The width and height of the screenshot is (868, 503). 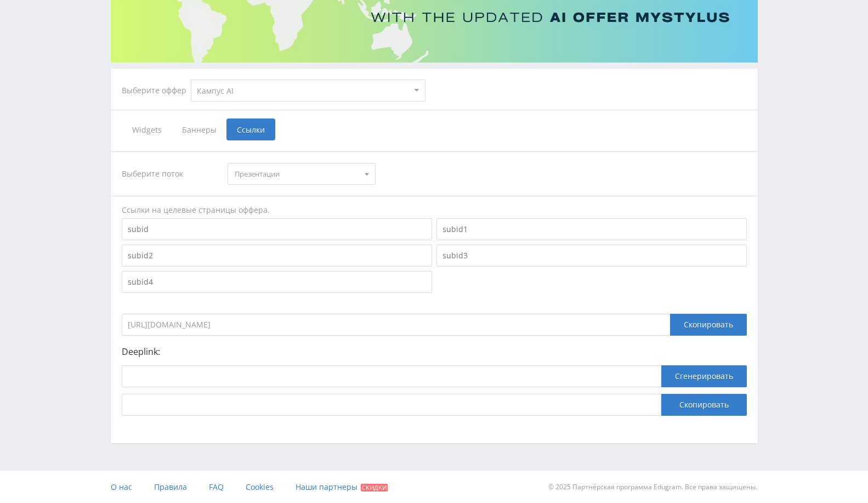 I want to click on span: Баннеры, so click(x=199, y=130).